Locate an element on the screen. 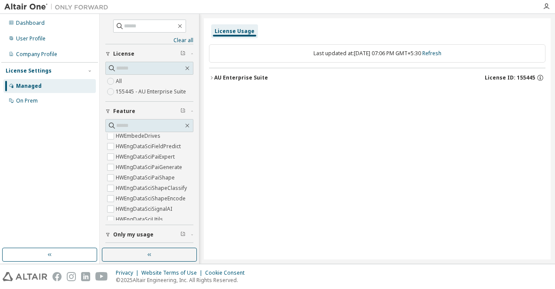 The width and height of the screenshot is (555, 289). img: facebook.svg is located at coordinates (57, 276).